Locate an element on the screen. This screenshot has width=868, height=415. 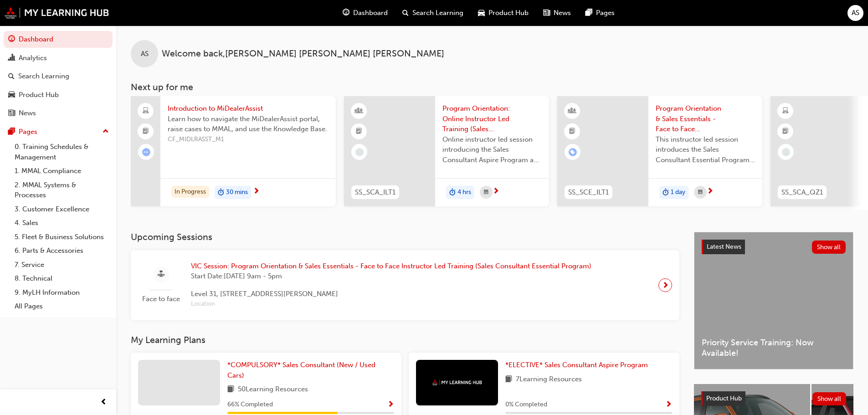
a: 7. Service is located at coordinates (62, 265).